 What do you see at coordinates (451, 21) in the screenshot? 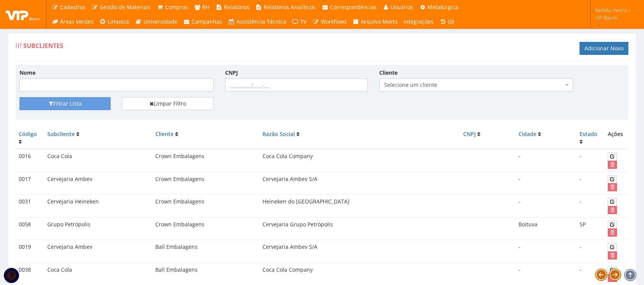
I see `span: (0)` at bounding box center [451, 21].